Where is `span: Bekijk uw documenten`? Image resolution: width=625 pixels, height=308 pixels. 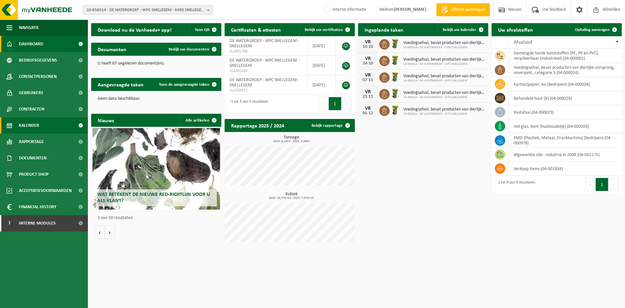
span: Bekijk uw documenten is located at coordinates (189, 49).